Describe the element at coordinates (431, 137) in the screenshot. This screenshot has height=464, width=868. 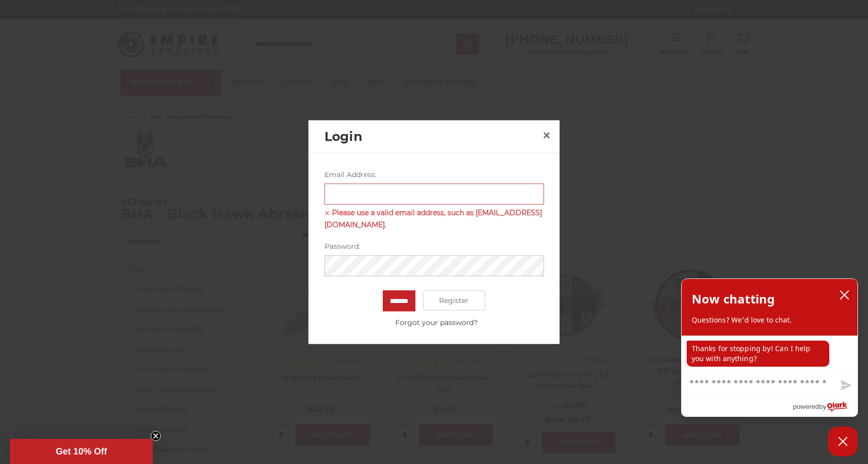
I see `h2: Login` at that location.